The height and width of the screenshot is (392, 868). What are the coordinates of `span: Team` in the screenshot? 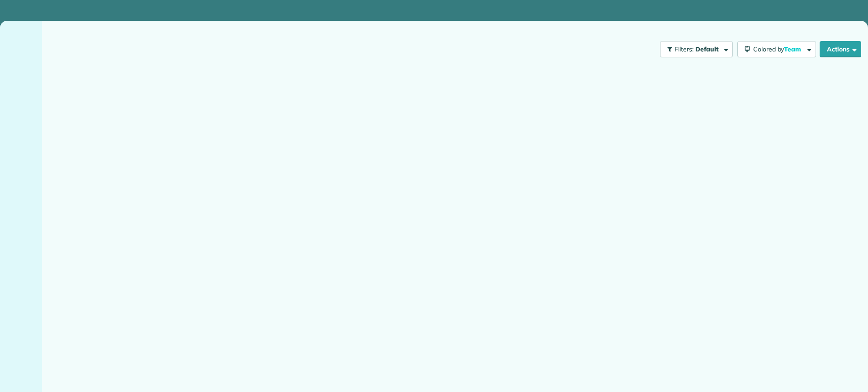 It's located at (792, 49).